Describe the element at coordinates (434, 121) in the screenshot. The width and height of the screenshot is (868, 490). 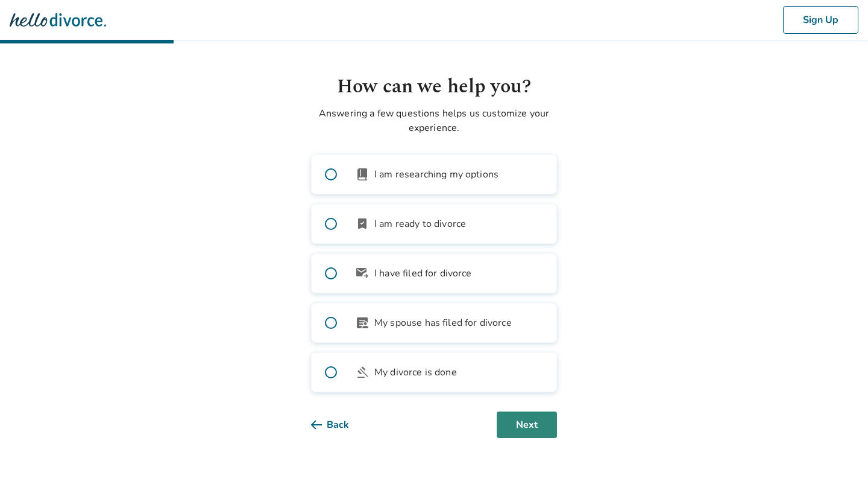
I see `p: Answering a few questions helps us customize your experience.` at that location.